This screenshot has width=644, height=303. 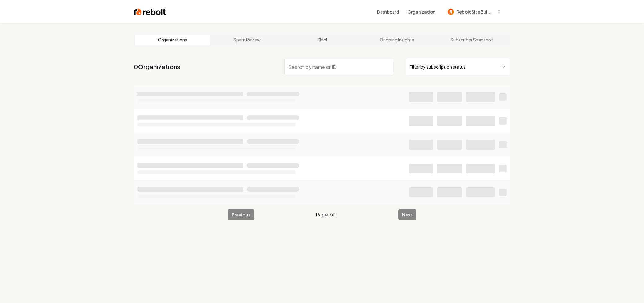 What do you see at coordinates (388, 12) in the screenshot?
I see `a: Dashboard` at bounding box center [388, 12].